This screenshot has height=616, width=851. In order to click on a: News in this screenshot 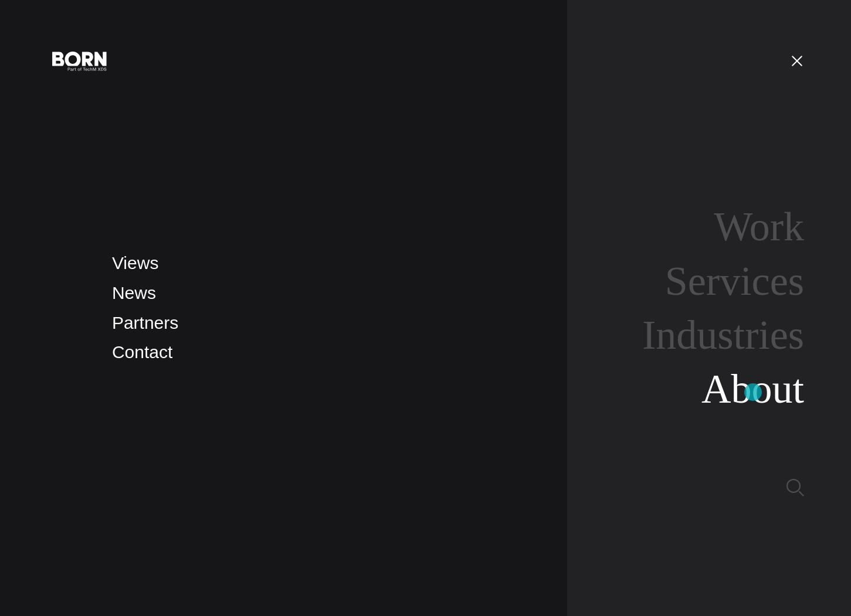, I will do `click(134, 293)`.